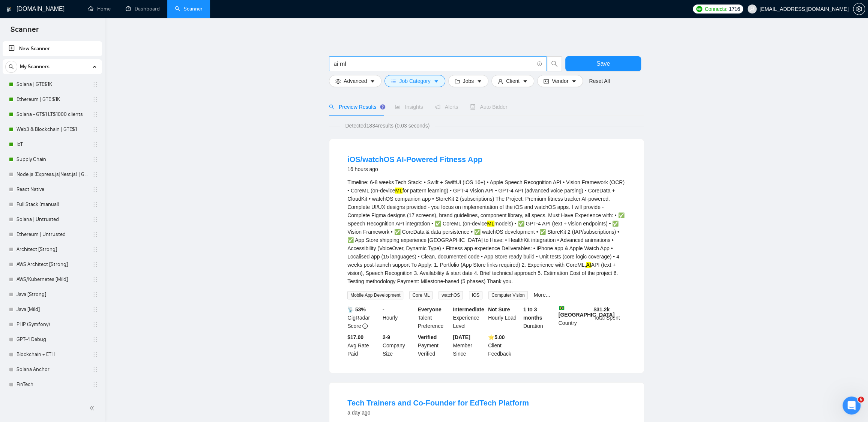  Describe the element at coordinates (434, 346) in the screenshot. I see `div: Payment Verified` at that location.